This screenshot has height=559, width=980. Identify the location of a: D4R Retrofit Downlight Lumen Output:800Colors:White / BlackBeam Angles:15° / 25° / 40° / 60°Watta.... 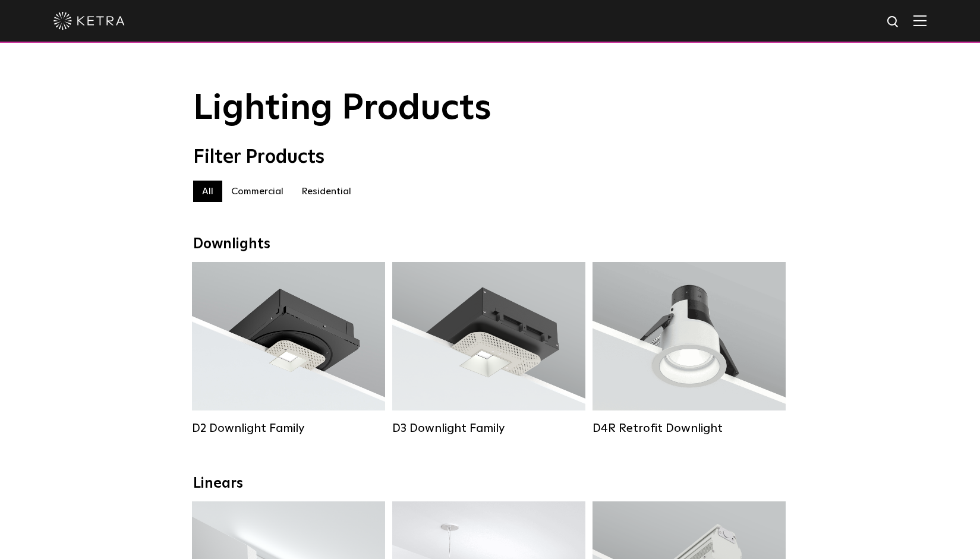
(689, 349).